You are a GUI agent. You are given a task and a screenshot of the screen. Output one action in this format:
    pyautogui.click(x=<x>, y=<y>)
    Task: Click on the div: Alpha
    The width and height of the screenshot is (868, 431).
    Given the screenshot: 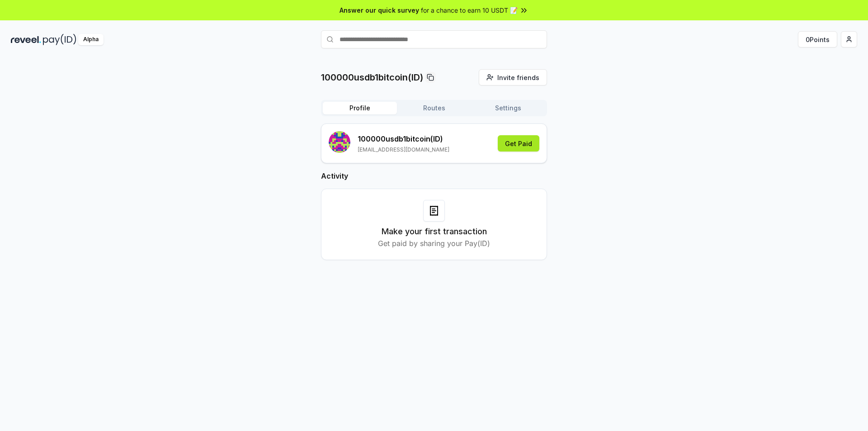 What is the action you would take?
    pyautogui.click(x=91, y=39)
    